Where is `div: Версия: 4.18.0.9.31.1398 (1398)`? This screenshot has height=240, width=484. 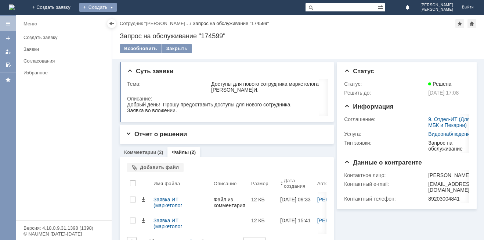 div: Версия: 4.18.0.9.31.1398 (1398) is located at coordinates (64, 228).